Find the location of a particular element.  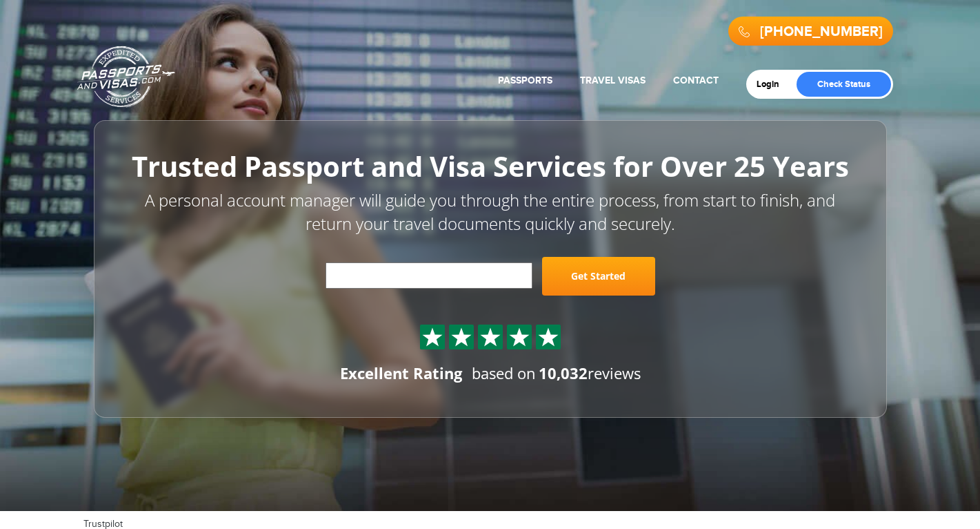

p: A personal account manager will guide you through the entire process, from start to finish, and r... is located at coordinates (490, 212).